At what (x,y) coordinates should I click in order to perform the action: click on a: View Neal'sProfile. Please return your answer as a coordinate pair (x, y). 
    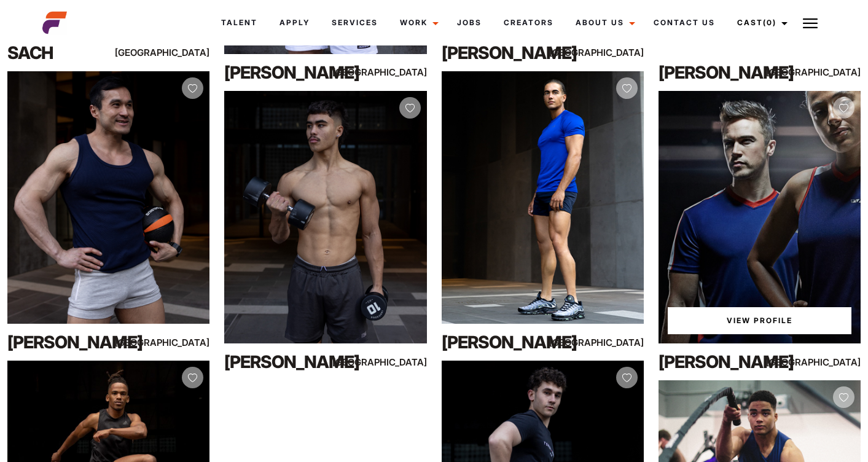
    Looking at the image, I should click on (759, 321).